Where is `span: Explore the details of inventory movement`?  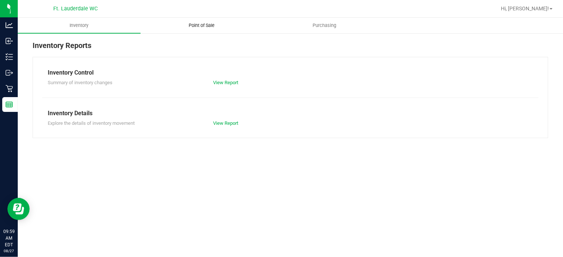
span: Explore the details of inventory movement is located at coordinates (91, 123).